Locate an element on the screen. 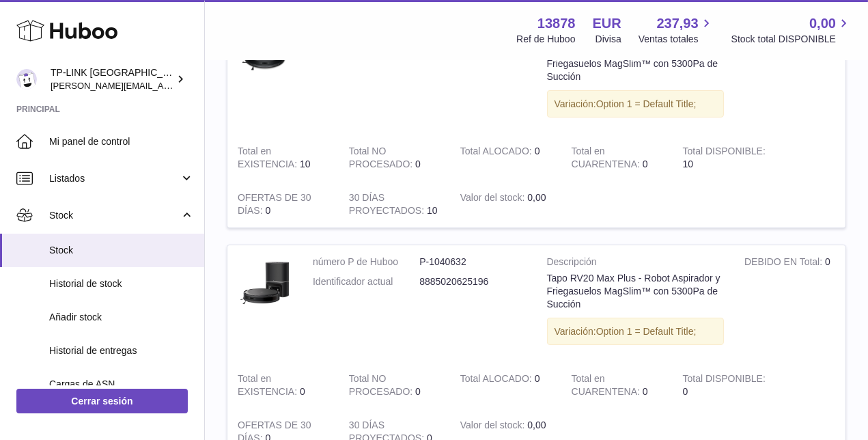 The height and width of the screenshot is (440, 868). dt: Identificador actual is located at coordinates (366, 281).